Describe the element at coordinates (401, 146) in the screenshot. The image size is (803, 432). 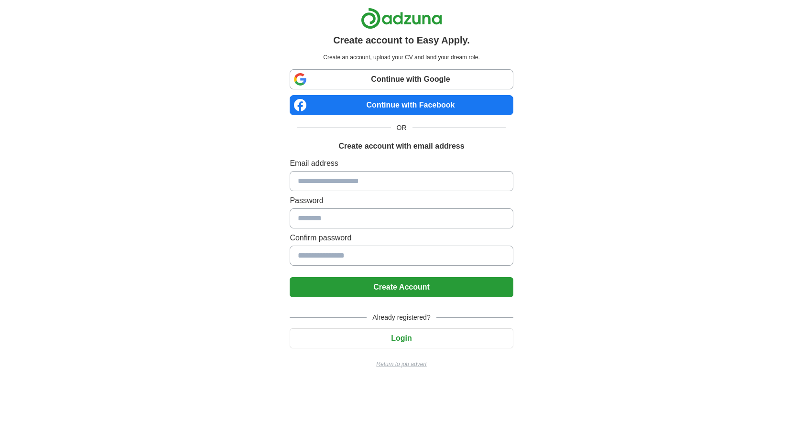
I see `h1: Create account with email address` at that location.